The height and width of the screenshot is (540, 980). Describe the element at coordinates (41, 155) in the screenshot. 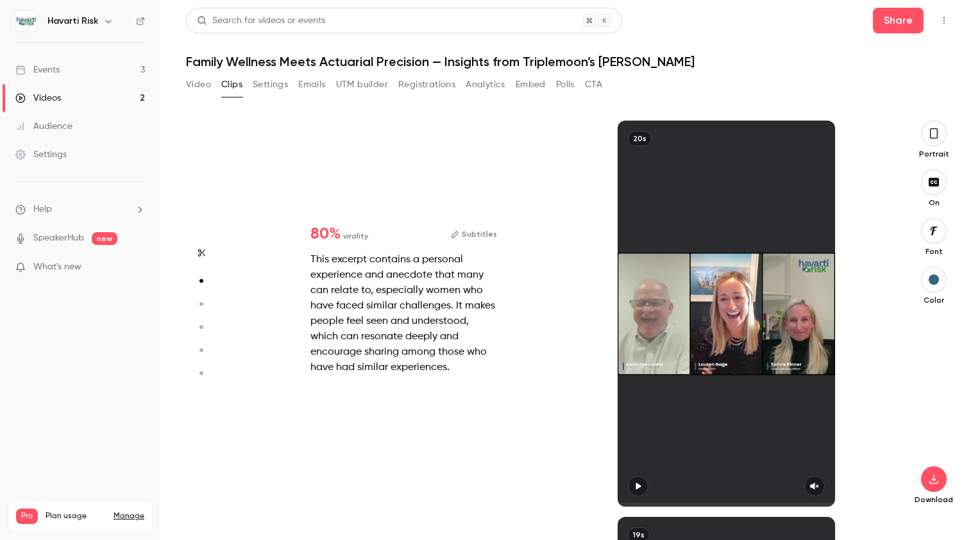

I see `div: Settings` at that location.